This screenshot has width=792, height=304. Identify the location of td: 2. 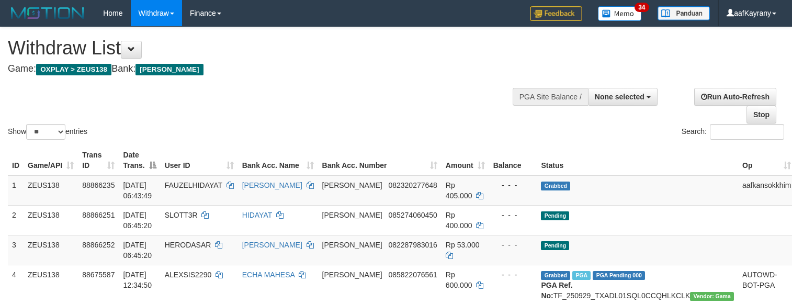
(16, 220).